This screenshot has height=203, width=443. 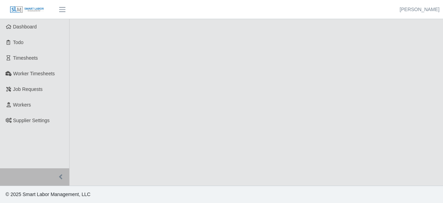 I want to click on img: SLM Logo, so click(x=27, y=10).